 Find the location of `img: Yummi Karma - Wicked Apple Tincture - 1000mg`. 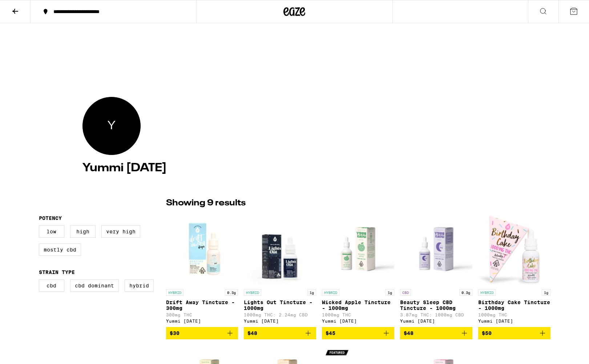

img: Yummi Karma - Wicked Apple Tincture - 1000mg is located at coordinates (358, 249).